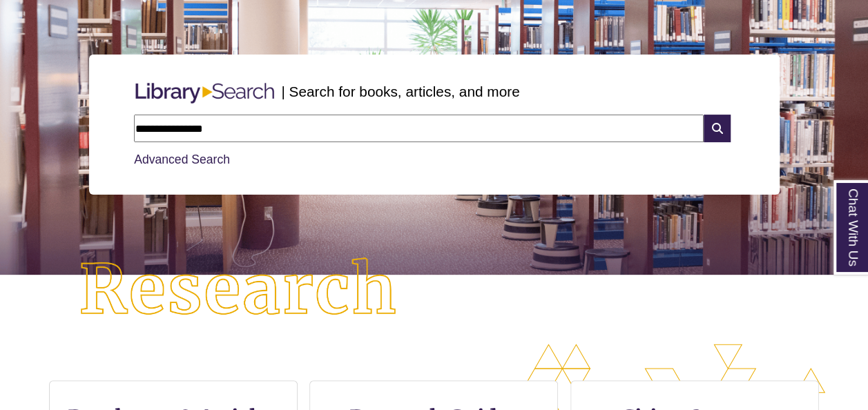  What do you see at coordinates (181, 159) in the screenshot?
I see `a: Advanced Search` at bounding box center [181, 159].